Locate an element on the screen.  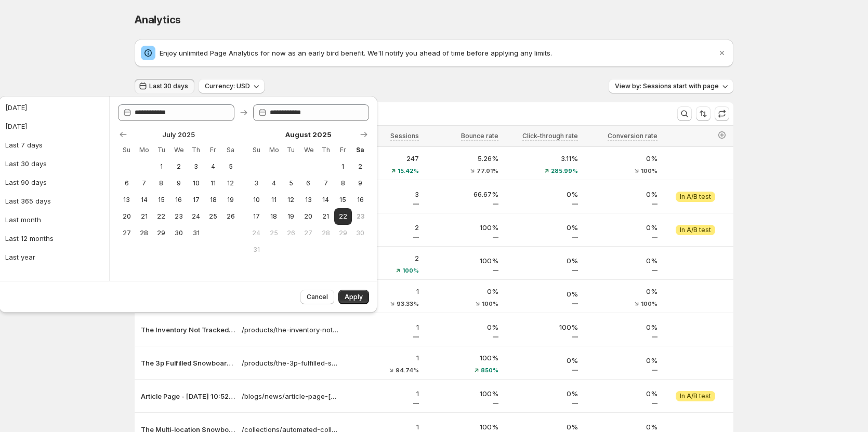
button: Last 12 months is located at coordinates (54, 239).